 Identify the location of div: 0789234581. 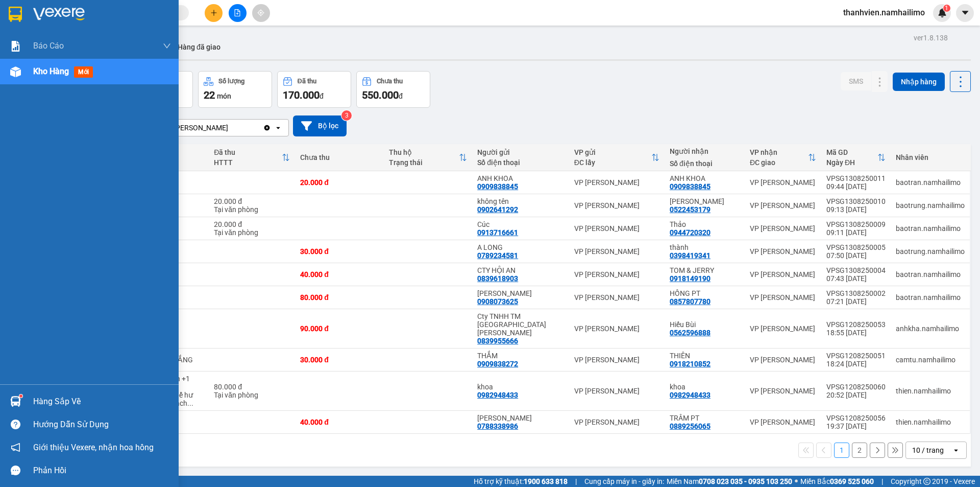
(498, 256).